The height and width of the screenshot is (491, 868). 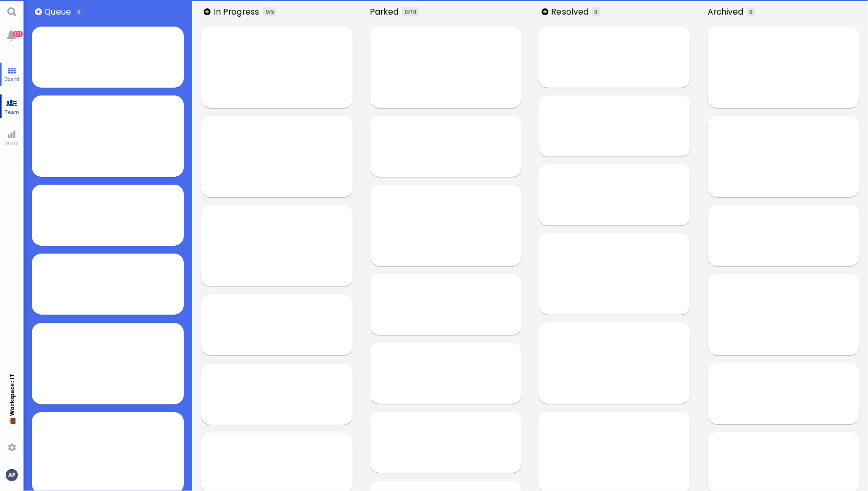 I want to click on span: 121, so click(x=18, y=34).